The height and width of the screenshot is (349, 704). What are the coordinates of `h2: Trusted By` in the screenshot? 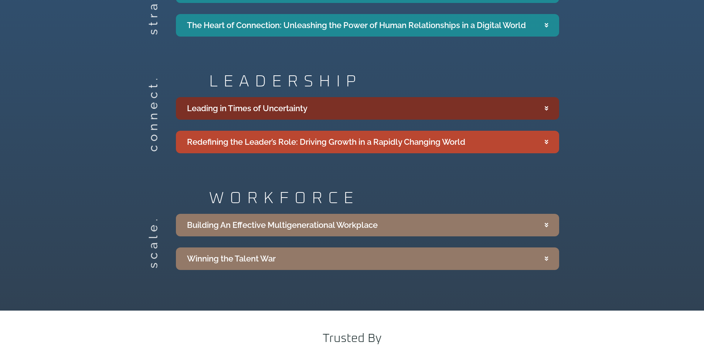 It's located at (352, 339).